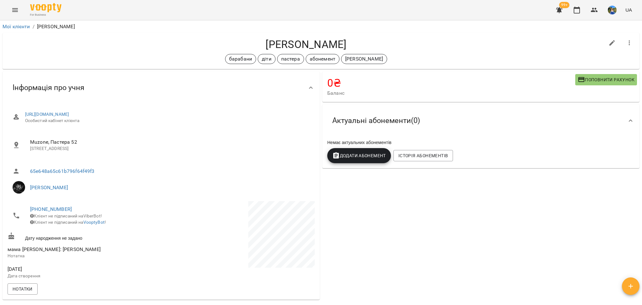 The image size is (642, 305). What do you see at coordinates (62, 171) in the screenshot?
I see `a: 65e648a65c61b796f64f49f3` at bounding box center [62, 171].